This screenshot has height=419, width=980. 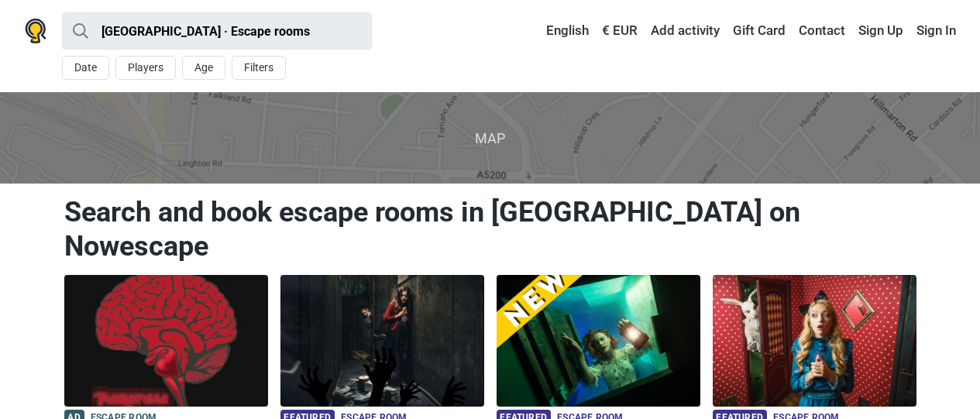 I want to click on button: Filters, so click(x=259, y=67).